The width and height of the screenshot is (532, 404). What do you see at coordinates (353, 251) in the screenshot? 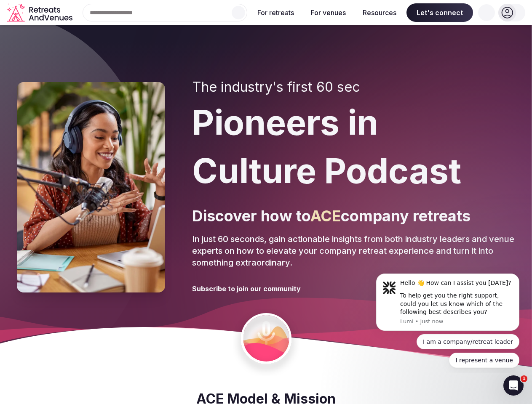
I see `p: In just 60 seconds, gain actionable insights from both industry leaders and venue experts on how ...` at bounding box center [353, 251].